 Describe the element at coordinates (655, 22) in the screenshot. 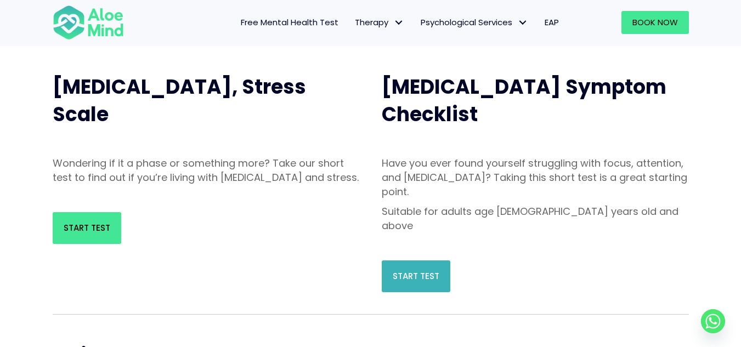

I see `span: Book Now` at that location.